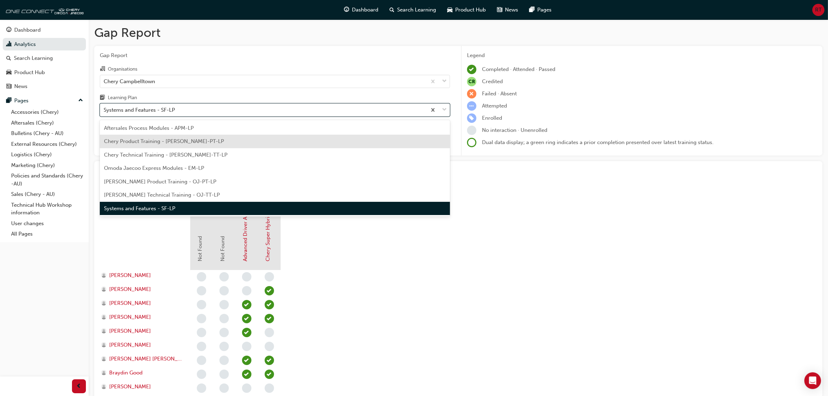 The height and width of the screenshot is (396, 828). Describe the element at coordinates (47, 194) in the screenshot. I see `a: Sales (Chery - AU)` at that location.